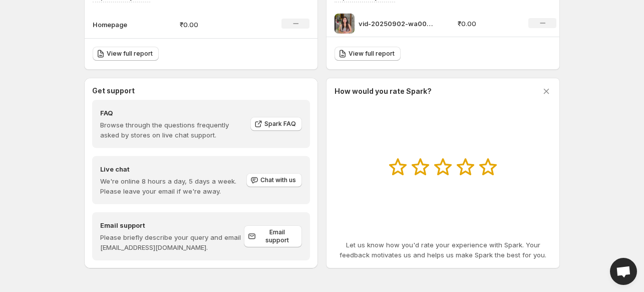  What do you see at coordinates (113, 91) in the screenshot?
I see `h3: Get support` at bounding box center [113, 91].